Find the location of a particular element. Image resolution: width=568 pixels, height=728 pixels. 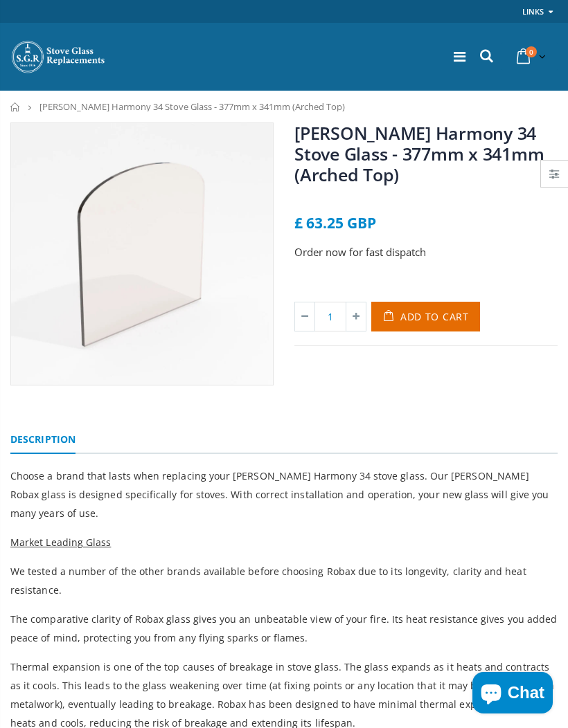

a: Menu is located at coordinates (459, 56).